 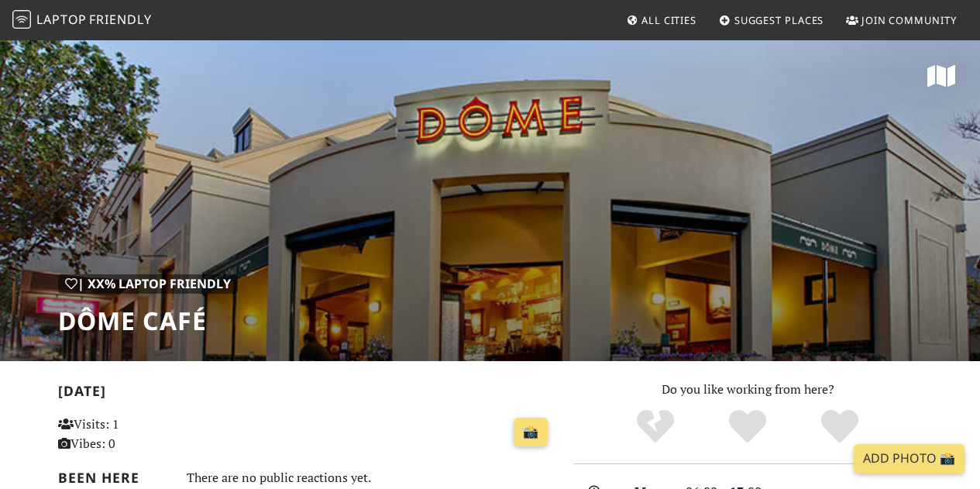 I want to click on a: Join Community, so click(x=901, y=20).